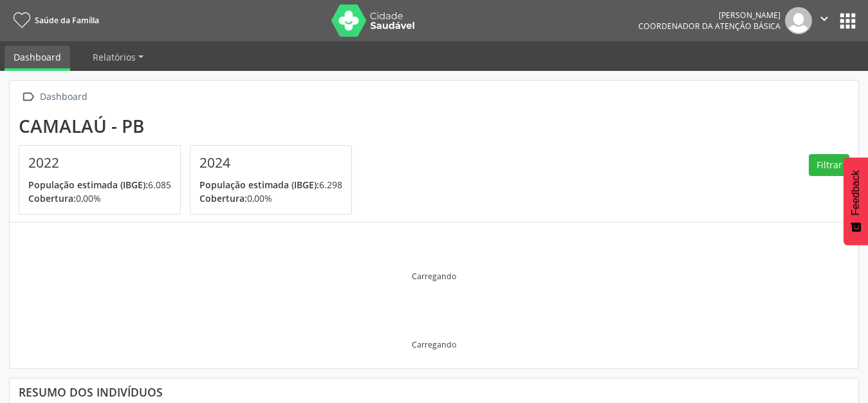 This screenshot has width=868, height=403. Describe the element at coordinates (271, 162) in the screenshot. I see `h4: 2024` at that location.